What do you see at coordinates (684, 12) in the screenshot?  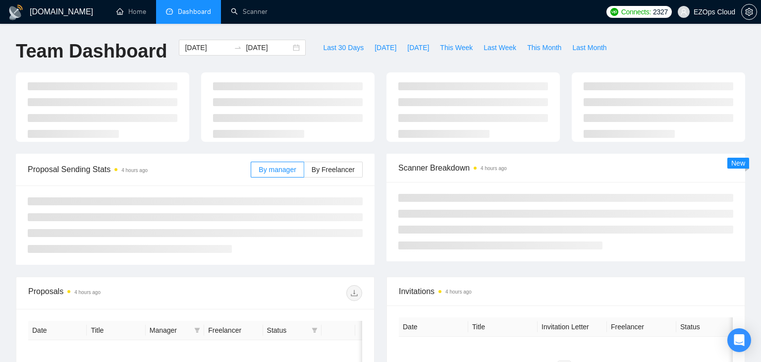 I see `span: user` at bounding box center [684, 12].